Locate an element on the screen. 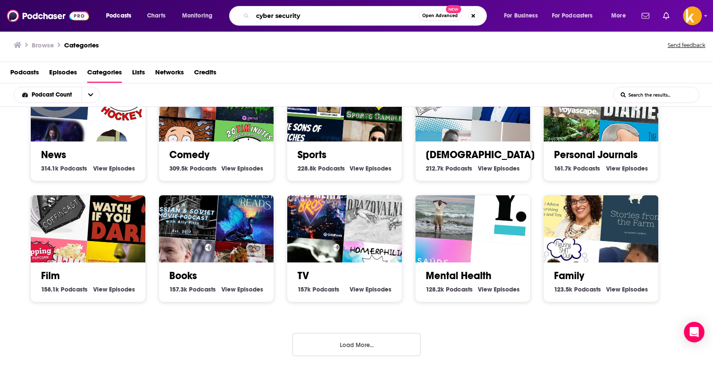 The height and width of the screenshot is (368, 713). div: Super Media Bros Podcast is located at coordinates (312, 204).